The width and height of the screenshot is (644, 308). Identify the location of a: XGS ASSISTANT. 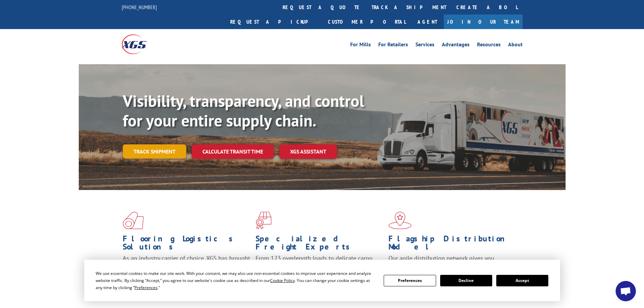
(308, 152).